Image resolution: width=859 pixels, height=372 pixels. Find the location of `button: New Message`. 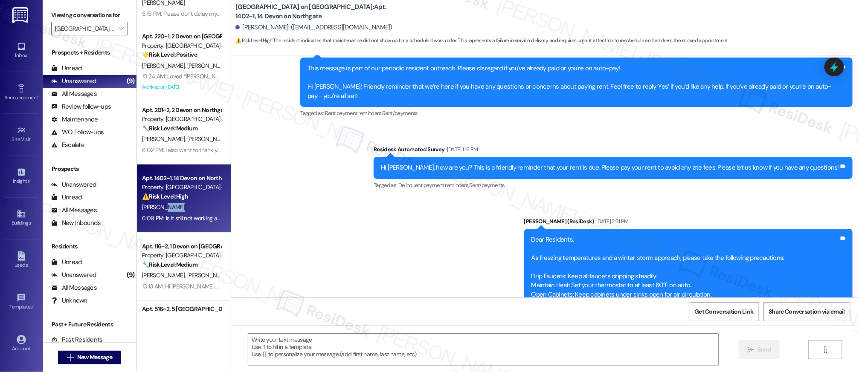

button: New Message is located at coordinates (90, 358).